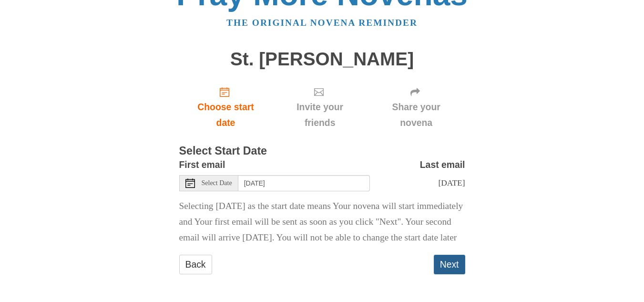  I want to click on label: First email, so click(202, 164).